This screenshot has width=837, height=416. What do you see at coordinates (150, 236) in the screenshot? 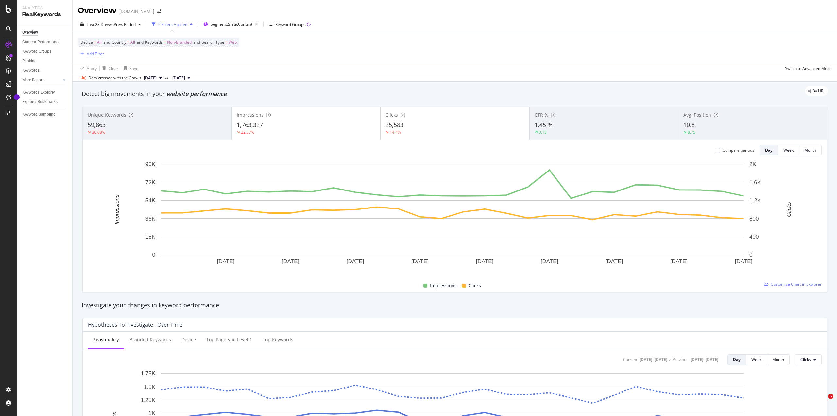
I see `text: 18K` at bounding box center [150, 236].